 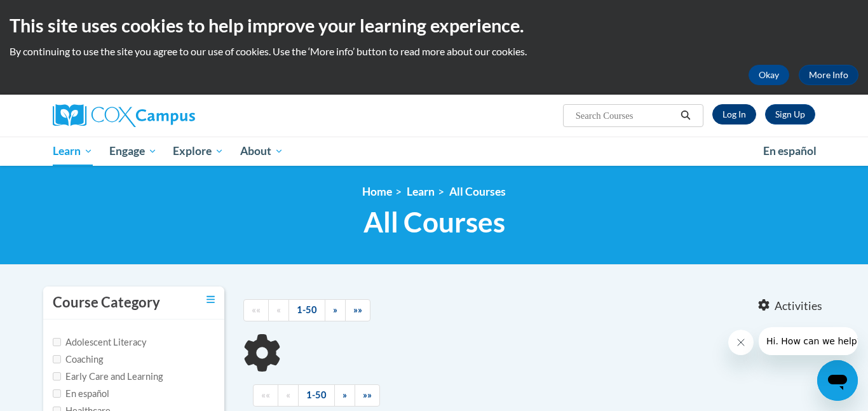 What do you see at coordinates (625, 115) in the screenshot?
I see `input: Search Courses` at bounding box center [625, 115].